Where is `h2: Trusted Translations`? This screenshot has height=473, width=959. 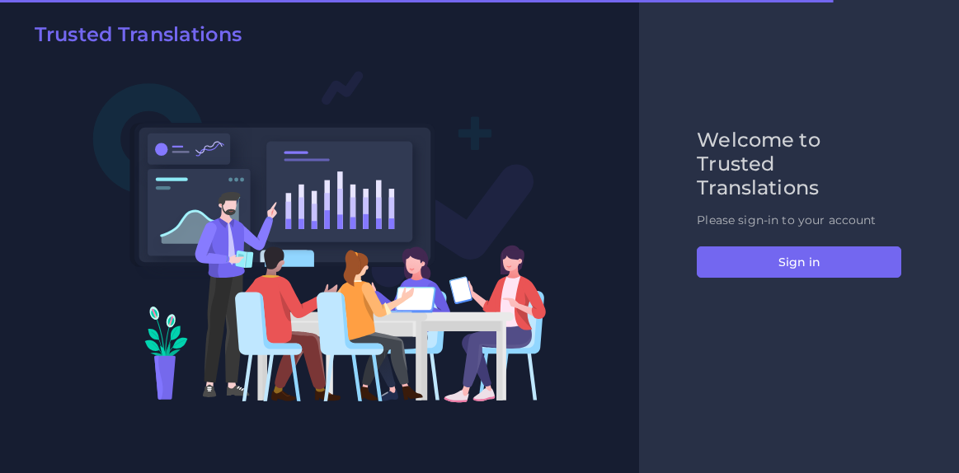 h2: Trusted Translations is located at coordinates (138, 35).